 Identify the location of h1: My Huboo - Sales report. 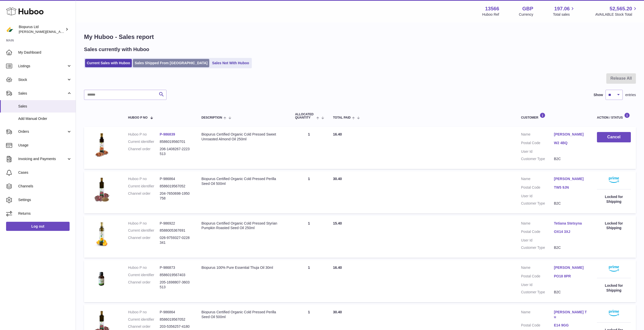
(360, 37).